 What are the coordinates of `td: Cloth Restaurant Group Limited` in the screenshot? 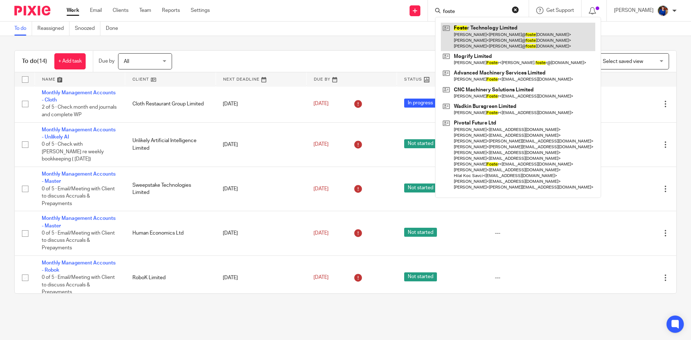 It's located at (171, 104).